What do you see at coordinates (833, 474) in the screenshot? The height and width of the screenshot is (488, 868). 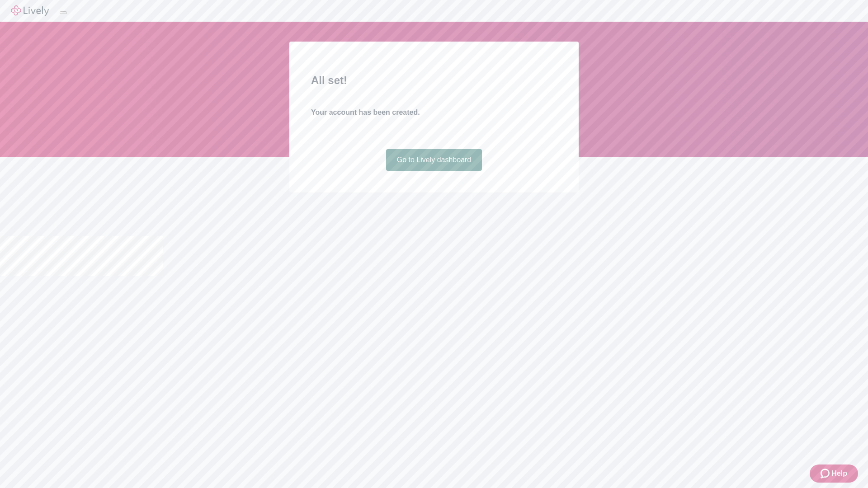 I see `button: Zendesk support iconHelp` at bounding box center [833, 474].